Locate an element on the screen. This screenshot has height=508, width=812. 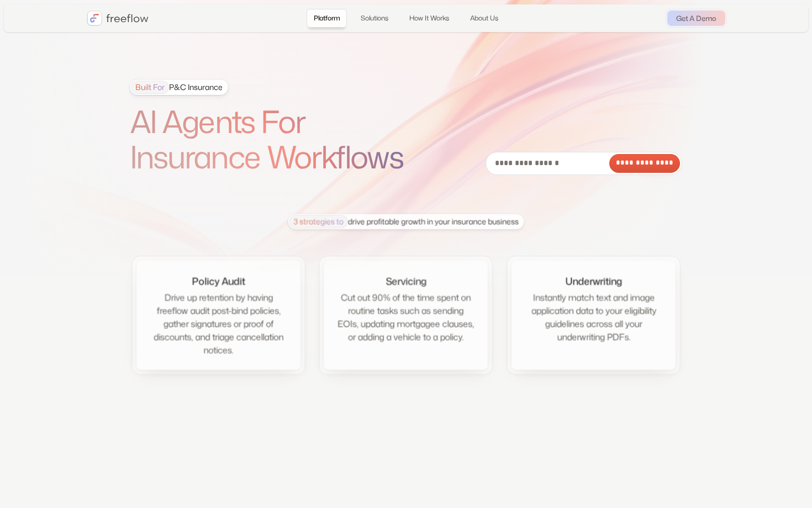
div: Underwriting is located at coordinates (593, 281).